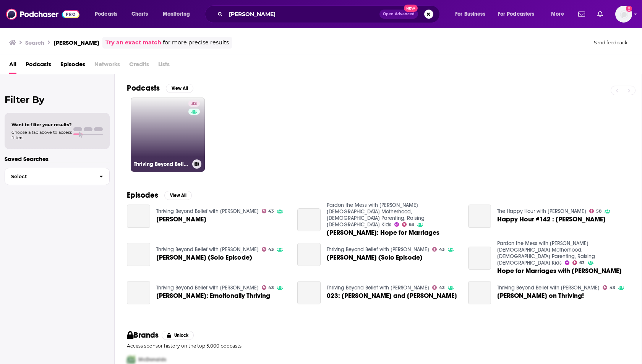  What do you see at coordinates (57, 176) in the screenshot?
I see `button: Select` at bounding box center [57, 176].